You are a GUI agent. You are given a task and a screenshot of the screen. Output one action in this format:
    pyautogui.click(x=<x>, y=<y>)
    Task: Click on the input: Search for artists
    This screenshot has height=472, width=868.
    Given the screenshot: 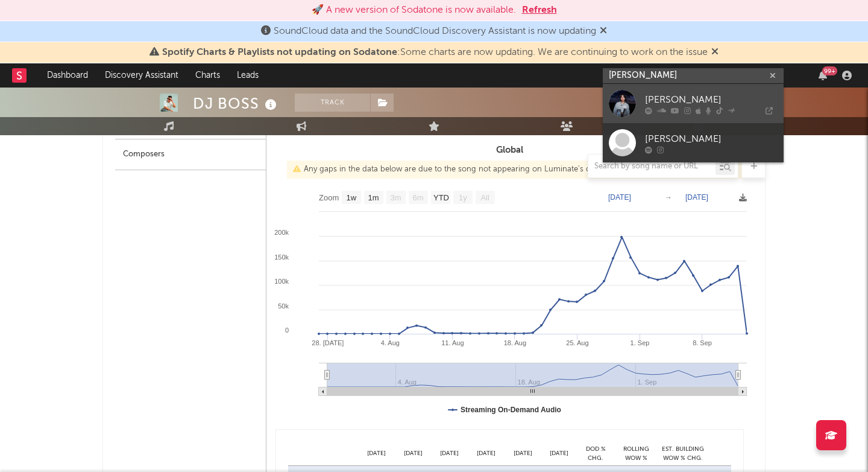 What is the action you would take?
    pyautogui.click(x=693, y=75)
    